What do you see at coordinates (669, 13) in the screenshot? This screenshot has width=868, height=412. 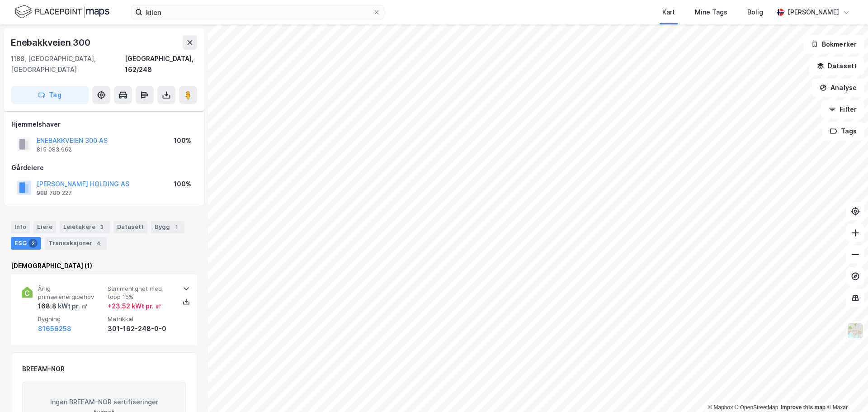 I see `div: Kart` at bounding box center [669, 13].